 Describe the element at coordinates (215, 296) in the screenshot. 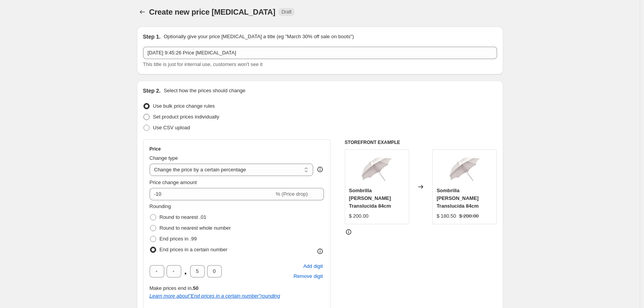

I see `i: Learn more about " End prices in a certain number " rounding` at that location.